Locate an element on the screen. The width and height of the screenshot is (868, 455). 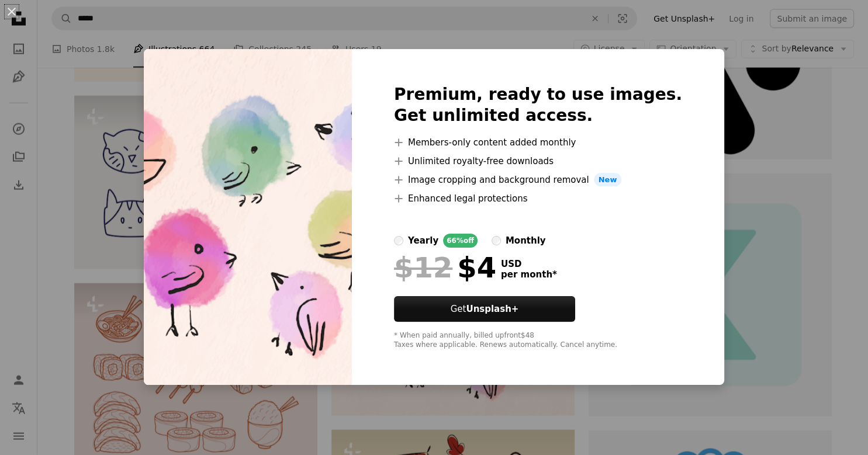
div: 66% off is located at coordinates (460, 240).